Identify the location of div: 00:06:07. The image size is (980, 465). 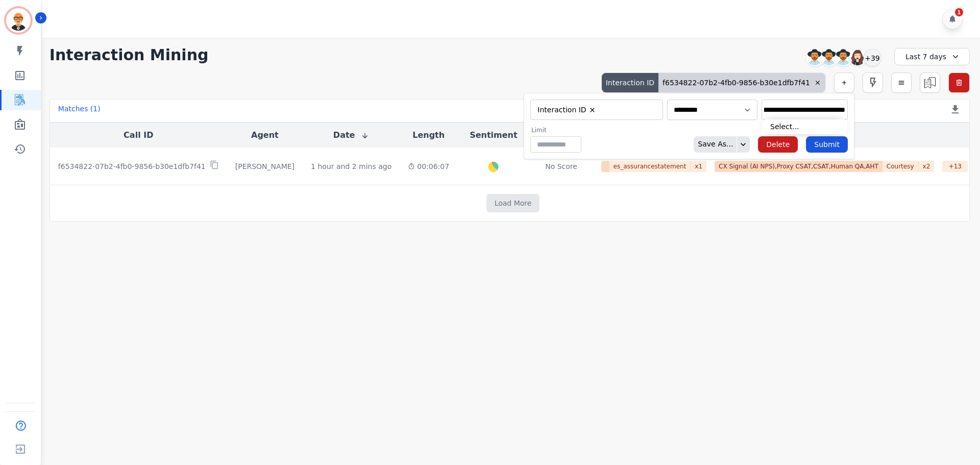
(428, 167).